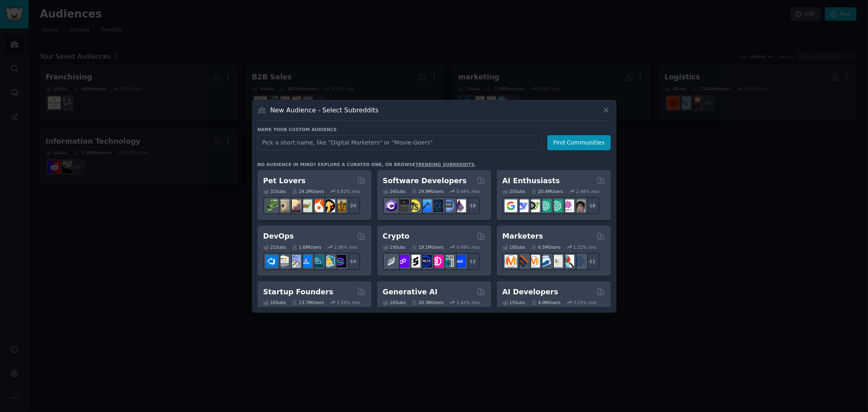  I want to click on img: OnlineMarketing, so click(579, 261).